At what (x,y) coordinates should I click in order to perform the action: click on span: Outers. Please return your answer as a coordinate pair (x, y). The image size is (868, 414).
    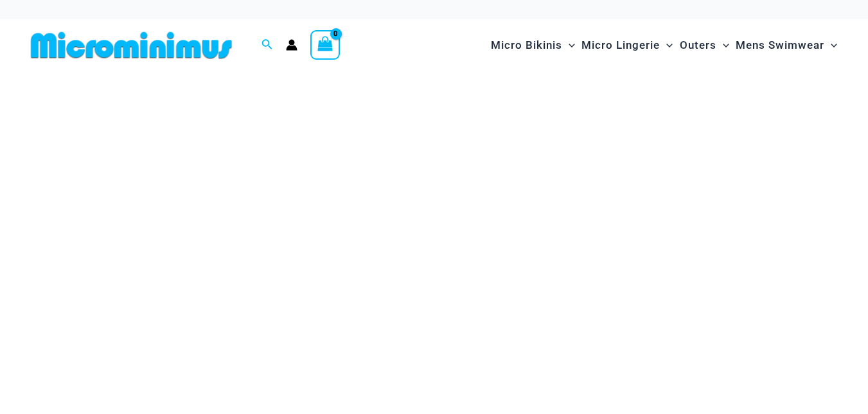
    Looking at the image, I should click on (698, 45).